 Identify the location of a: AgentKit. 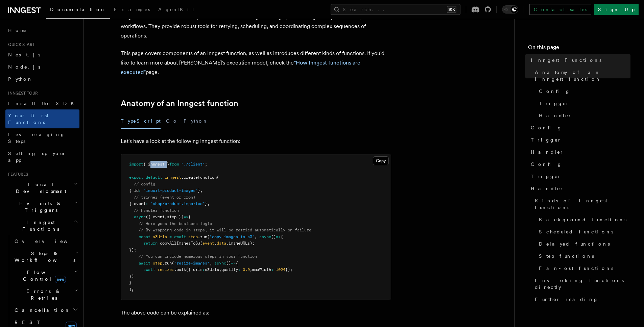
(176, 10).